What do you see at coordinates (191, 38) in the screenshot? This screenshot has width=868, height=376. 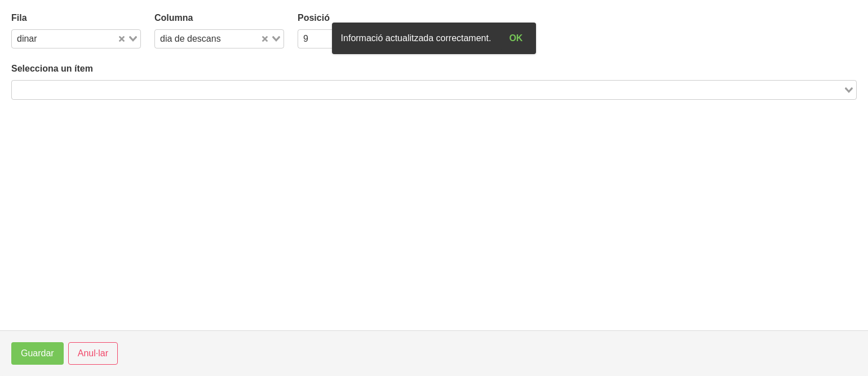 I see `span: dia de descans` at bounding box center [191, 38].